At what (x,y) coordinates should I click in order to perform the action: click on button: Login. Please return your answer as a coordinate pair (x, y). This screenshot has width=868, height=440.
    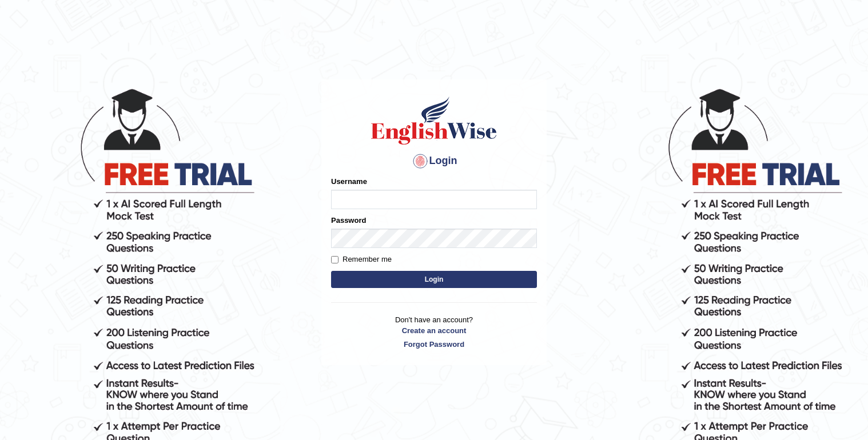
    Looking at the image, I should click on (434, 279).